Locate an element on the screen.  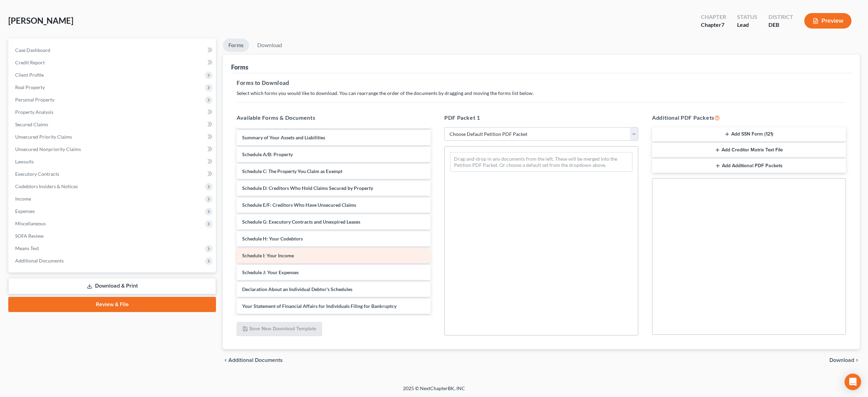
span: SOFA Review is located at coordinates (29, 236).